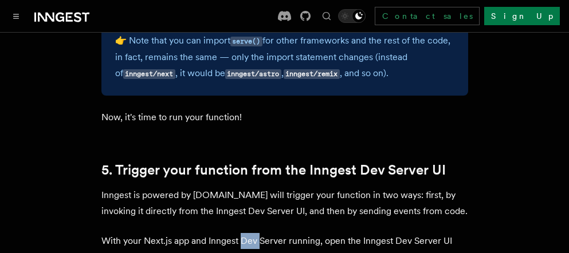  Describe the element at coordinates (522, 16) in the screenshot. I see `a: Sign Up` at that location.